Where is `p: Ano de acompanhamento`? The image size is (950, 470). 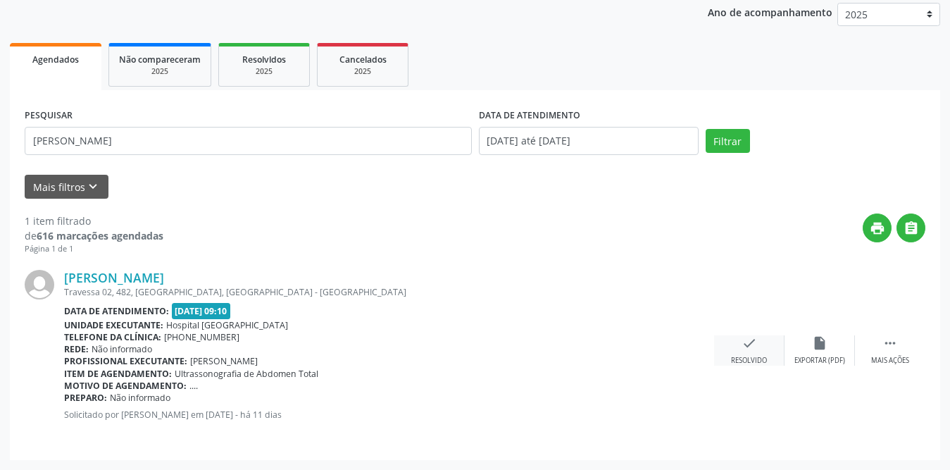 p: Ano de acompanhamento is located at coordinates (769, 11).